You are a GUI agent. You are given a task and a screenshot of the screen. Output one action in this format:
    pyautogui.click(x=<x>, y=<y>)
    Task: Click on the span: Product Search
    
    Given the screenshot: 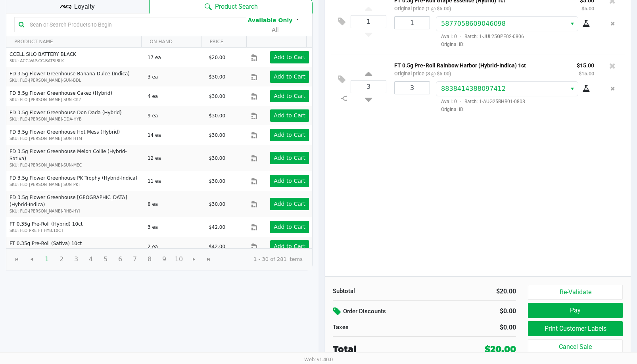 What is the action you would take?
    pyautogui.click(x=236, y=7)
    